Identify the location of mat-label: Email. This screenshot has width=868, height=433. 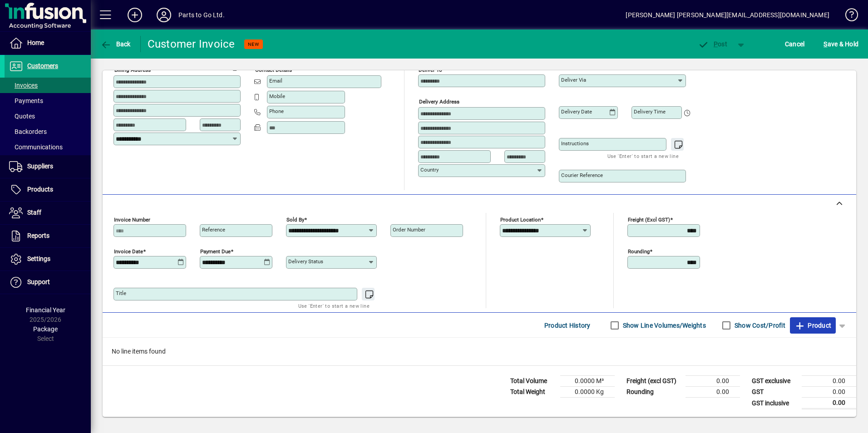
(276, 81).